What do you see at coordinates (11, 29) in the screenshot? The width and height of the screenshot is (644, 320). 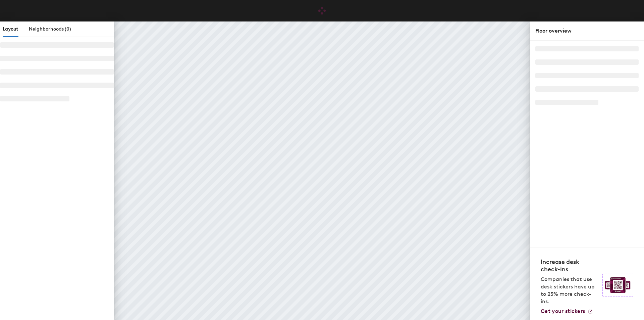 I see `span: Layout` at bounding box center [11, 29].